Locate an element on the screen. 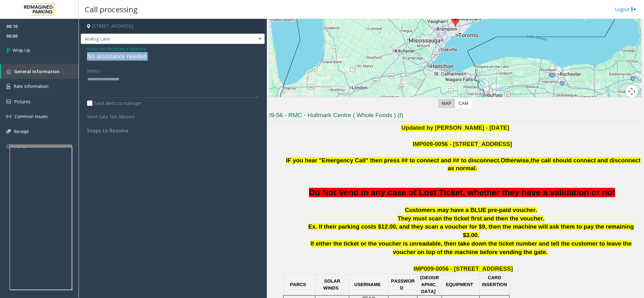  div: No assistance needed is located at coordinates (172, 56).